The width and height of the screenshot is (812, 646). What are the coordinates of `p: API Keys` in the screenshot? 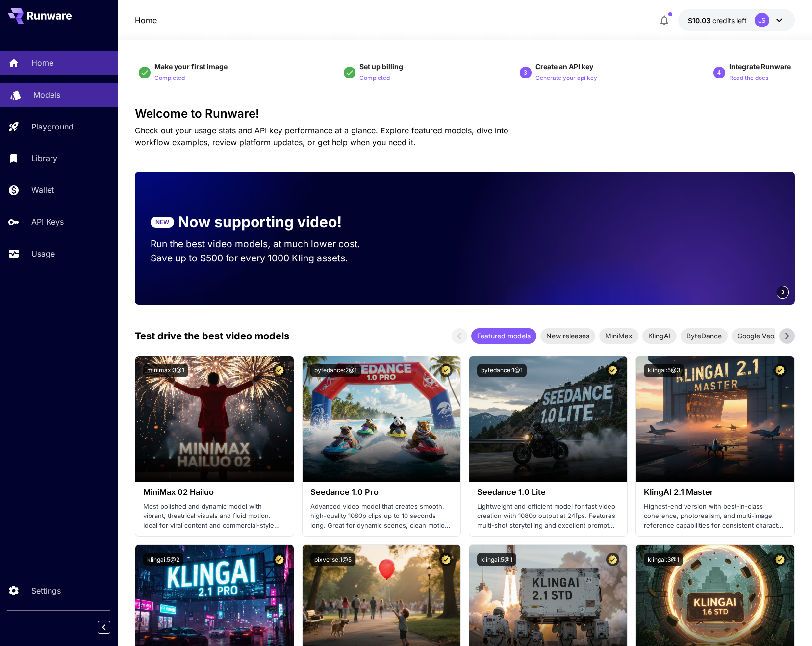 It's located at (47, 221).